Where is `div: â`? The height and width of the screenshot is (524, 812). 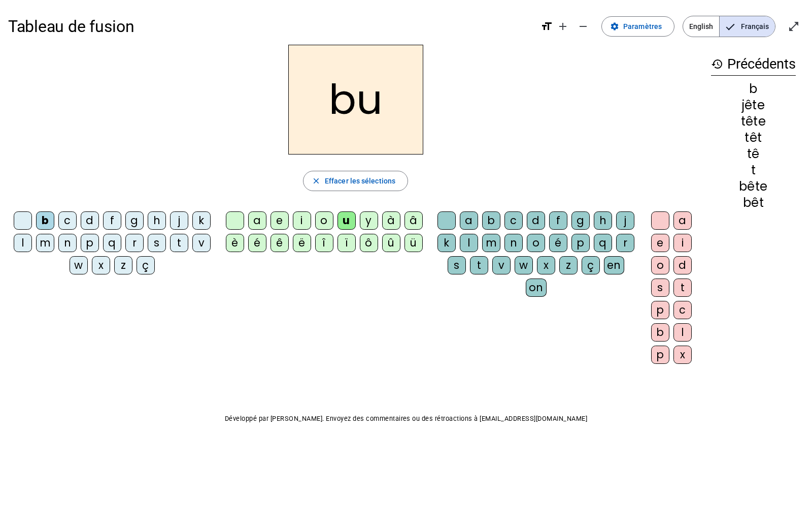
div: â is located at coordinates (414, 221).